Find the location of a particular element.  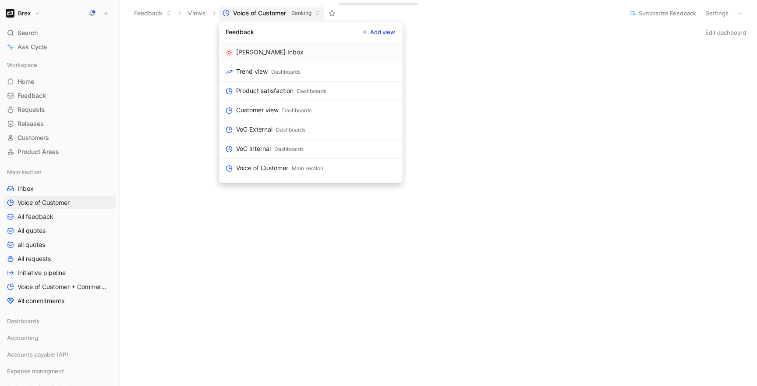

div: Customer view is located at coordinates (257, 110).